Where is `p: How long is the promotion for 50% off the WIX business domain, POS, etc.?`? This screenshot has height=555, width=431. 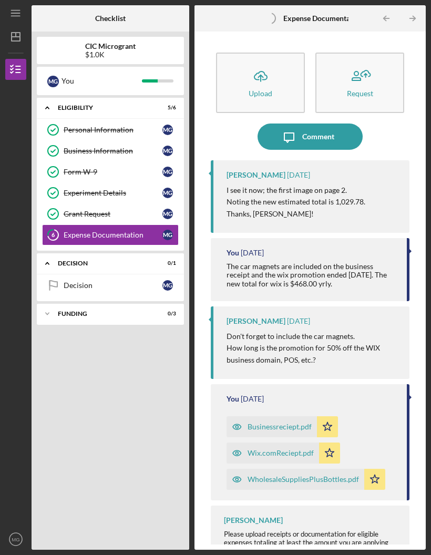 p: How long is the promotion for 50% off the WIX business domain, POS, etc.? is located at coordinates (313, 354).